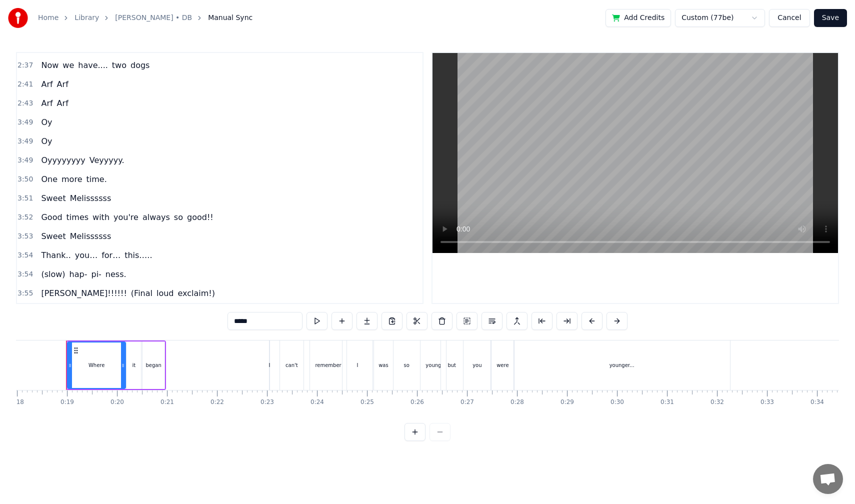  Describe the element at coordinates (25, 218) in the screenshot. I see `span: 3:52` at that location.